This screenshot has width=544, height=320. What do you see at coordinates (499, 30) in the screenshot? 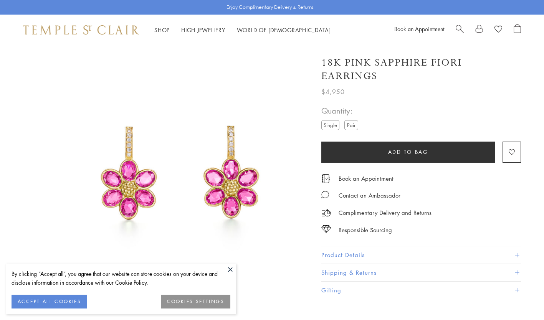
I see `a: View Wishlist` at bounding box center [499, 30].